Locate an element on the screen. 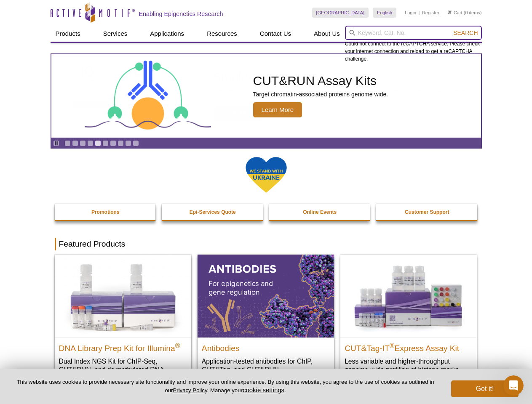 This screenshot has height=404, width=532. img: CUT&RUN Assay Kits is located at coordinates (148, 96).